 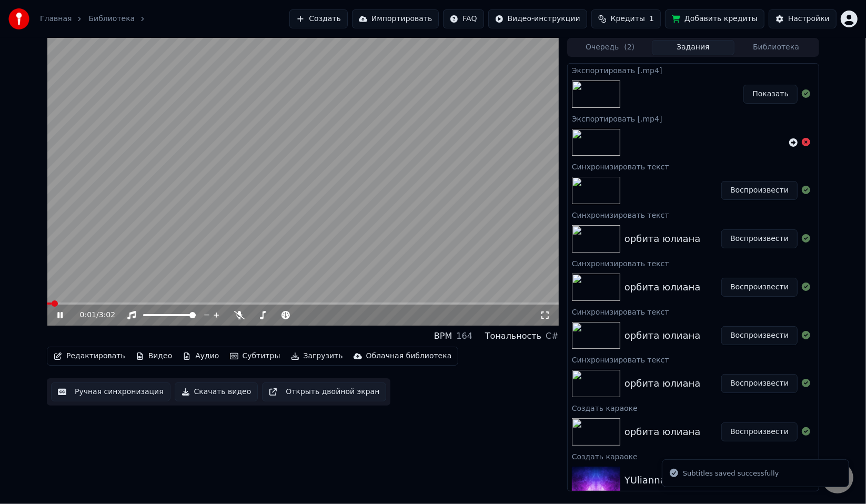 What do you see at coordinates (324, 392) in the screenshot?
I see `button: Открыть двойной экран` at bounding box center [324, 392].